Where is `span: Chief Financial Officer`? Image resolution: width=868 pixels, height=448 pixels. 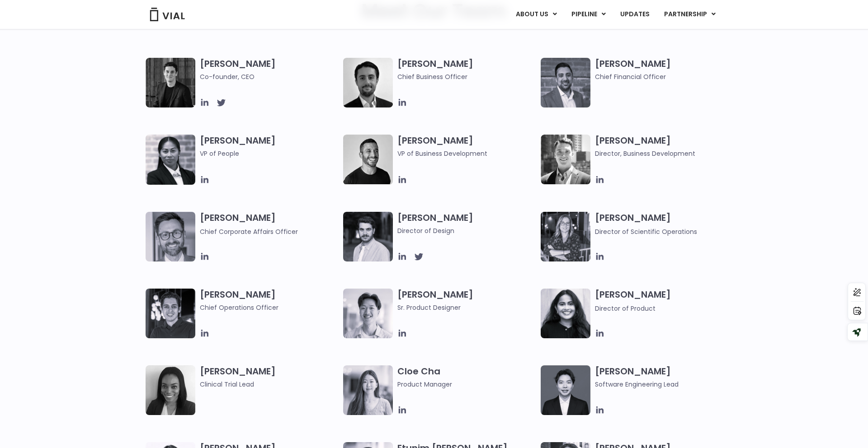 span: Chief Financial Officer is located at coordinates (664, 77).